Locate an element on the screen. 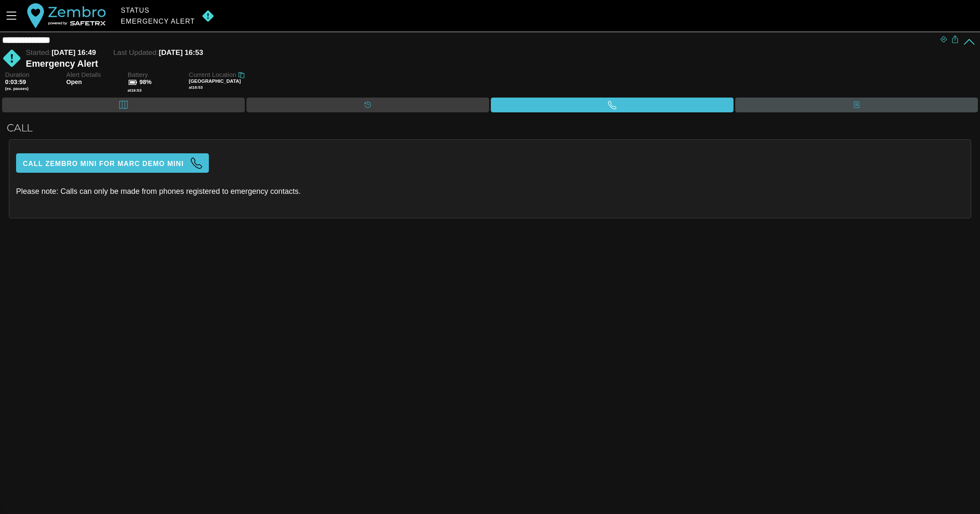 Image resolution: width=980 pixels, height=514 pixels. div: Call is located at coordinates (612, 105).